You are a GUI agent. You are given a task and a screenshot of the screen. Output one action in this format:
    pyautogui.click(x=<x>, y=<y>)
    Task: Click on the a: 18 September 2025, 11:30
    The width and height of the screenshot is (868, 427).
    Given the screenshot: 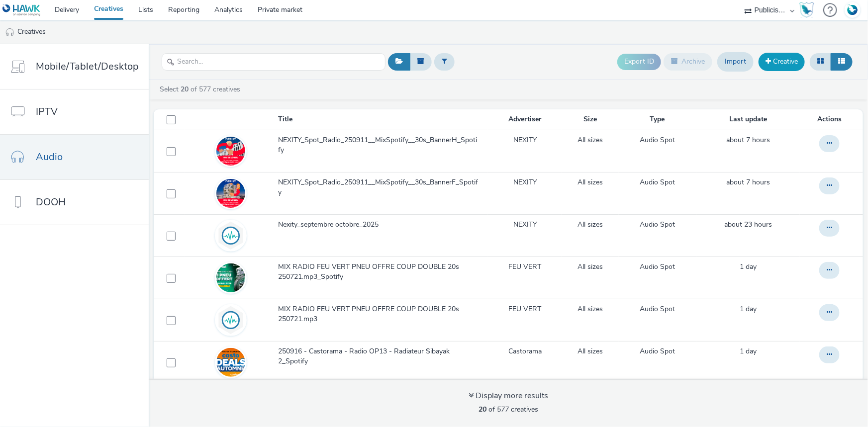 What is the action you would take?
    pyautogui.click(x=748, y=352)
    